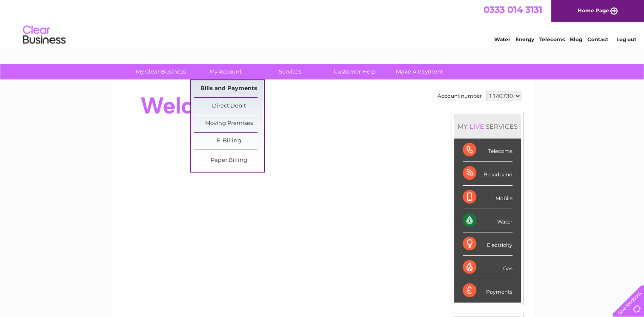  I want to click on a: My Account, so click(225, 71).